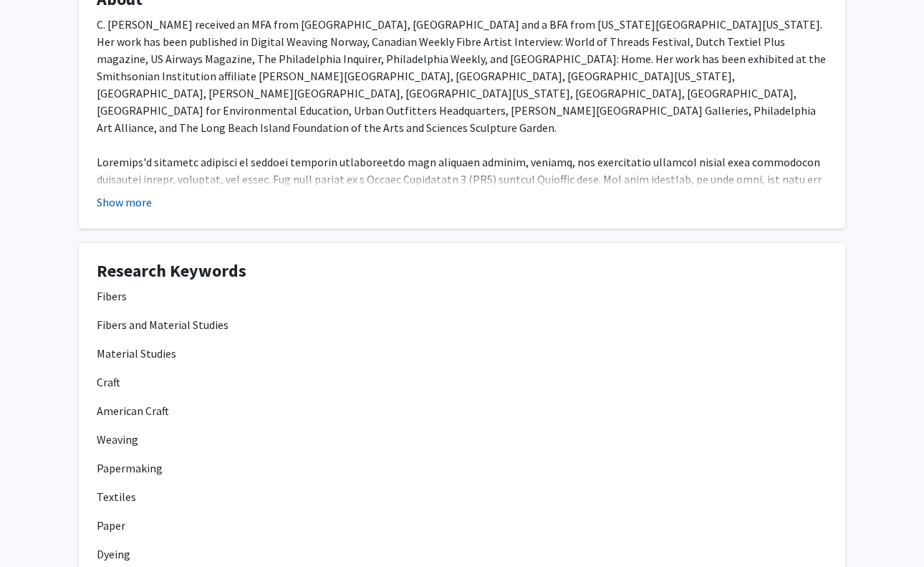 The image size is (924, 567). I want to click on p: Craft, so click(462, 382).